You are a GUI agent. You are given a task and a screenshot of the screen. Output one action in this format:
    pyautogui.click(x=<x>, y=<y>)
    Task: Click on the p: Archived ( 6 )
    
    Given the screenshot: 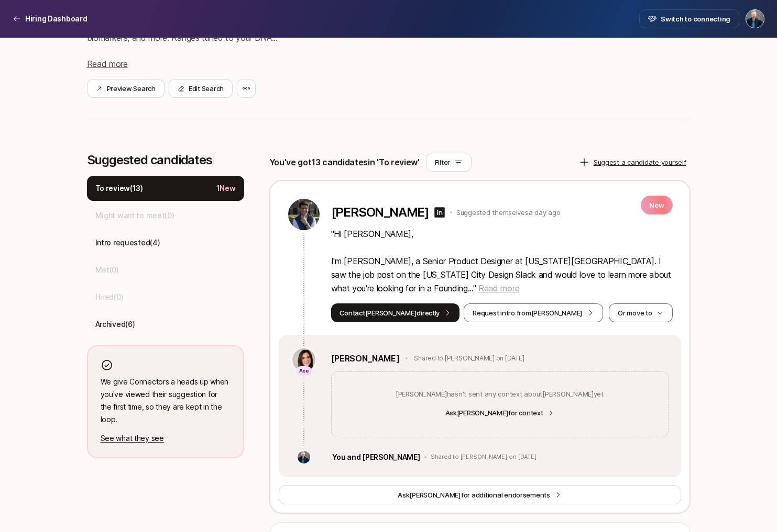 What is the action you would take?
    pyautogui.click(x=115, y=325)
    